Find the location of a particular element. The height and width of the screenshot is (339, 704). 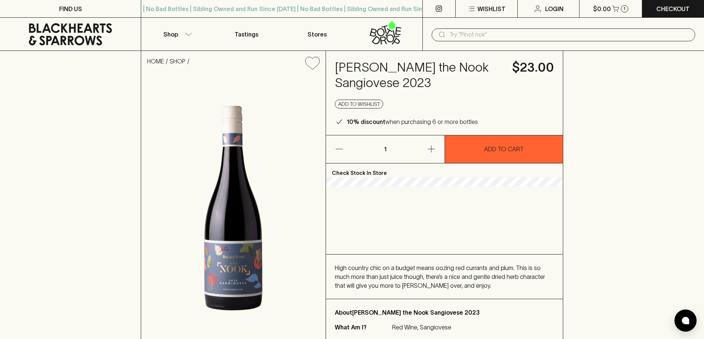

p: FIND US is located at coordinates (71, 9).